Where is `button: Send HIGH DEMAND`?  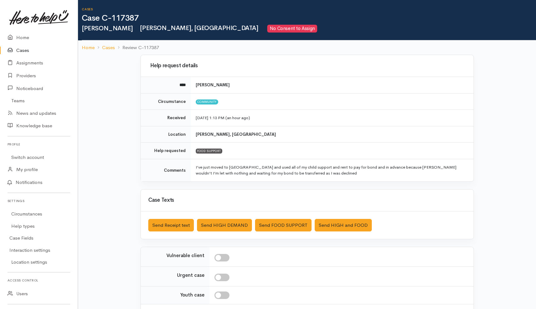 button: Send HIGH DEMAND is located at coordinates (225, 225).